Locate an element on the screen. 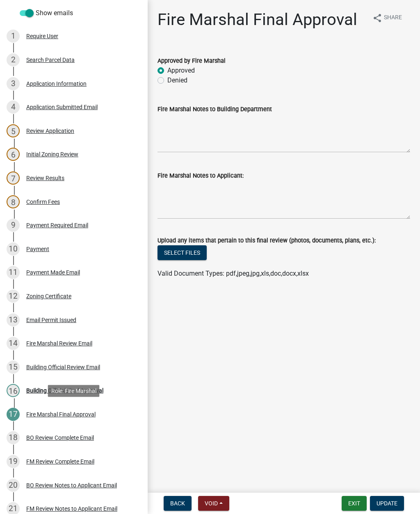 The height and width of the screenshot is (514, 420). div: 9 is located at coordinates (13, 225).